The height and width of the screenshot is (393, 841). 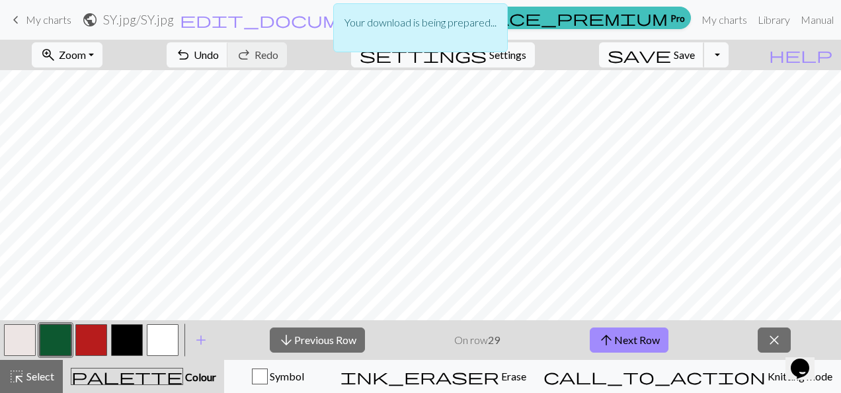 What do you see at coordinates (513, 376) in the screenshot?
I see `span: Erase` at bounding box center [513, 376].